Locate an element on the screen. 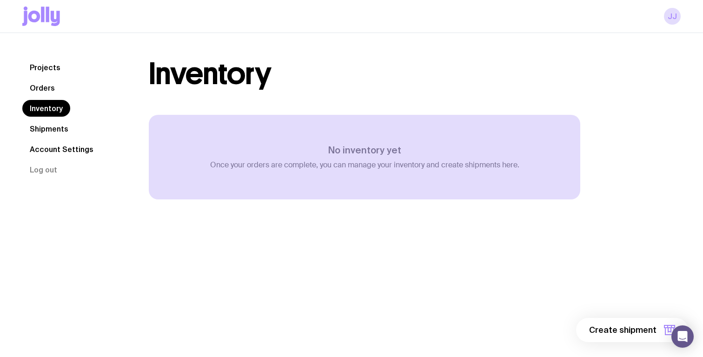  h3: No inventory yet is located at coordinates (364, 150).